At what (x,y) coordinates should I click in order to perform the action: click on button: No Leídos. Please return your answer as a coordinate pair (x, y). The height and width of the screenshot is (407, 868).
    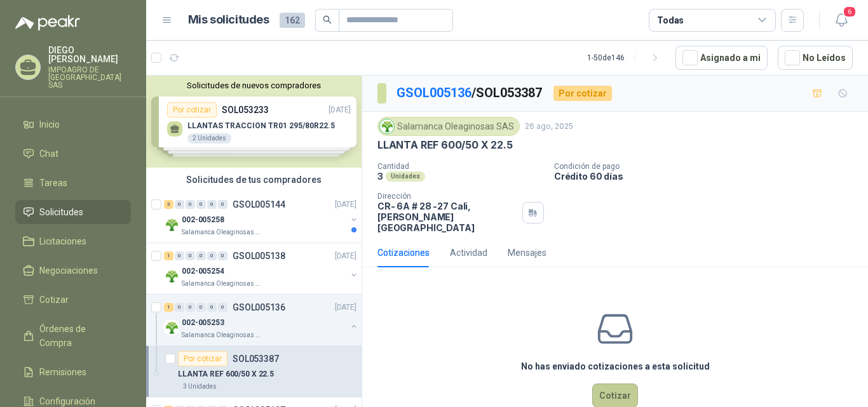
    Looking at the image, I should click on (815, 58).